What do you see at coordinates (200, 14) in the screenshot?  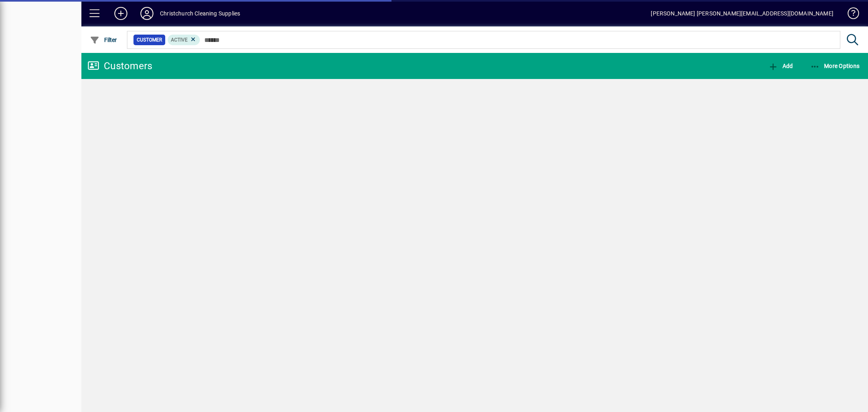 I see `div: Christchurch Cleaning Supplies` at bounding box center [200, 14].